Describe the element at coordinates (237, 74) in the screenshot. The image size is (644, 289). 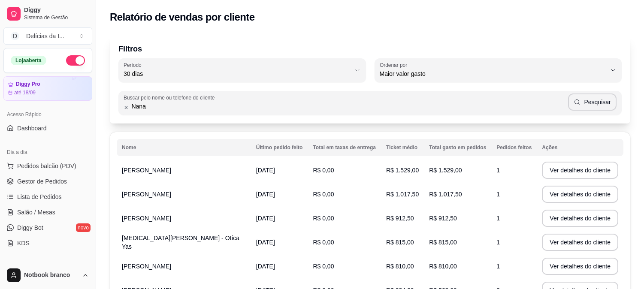
I see `span: 30 dias` at that location.